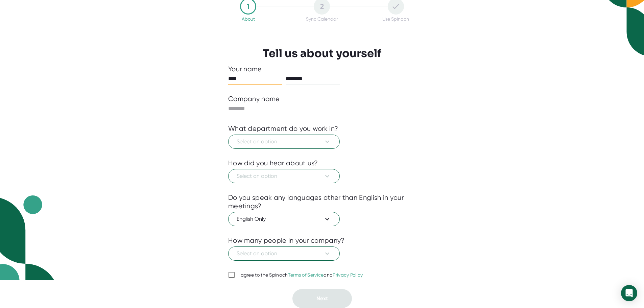 The width and height of the screenshot is (644, 308). What do you see at coordinates (283, 129) in the screenshot?
I see `div: What department do you work in?` at bounding box center [283, 129].